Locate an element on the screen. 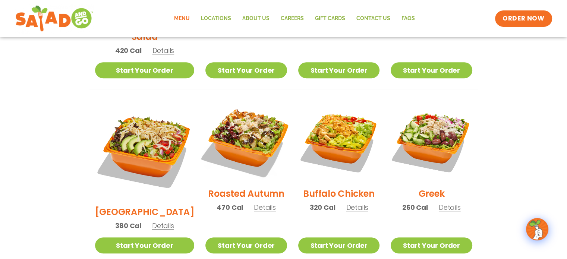 This screenshot has height=259, width=567. a: Menu is located at coordinates (182, 19).